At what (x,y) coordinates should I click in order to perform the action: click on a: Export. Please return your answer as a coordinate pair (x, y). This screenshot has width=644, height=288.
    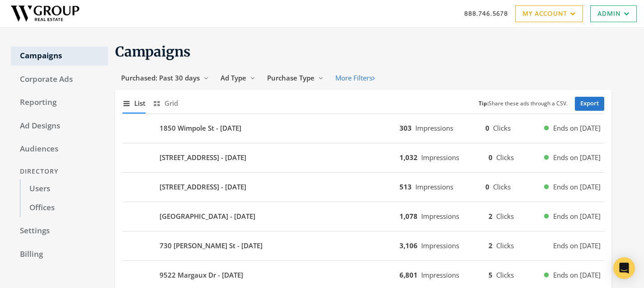
    Looking at the image, I should click on (589, 103).